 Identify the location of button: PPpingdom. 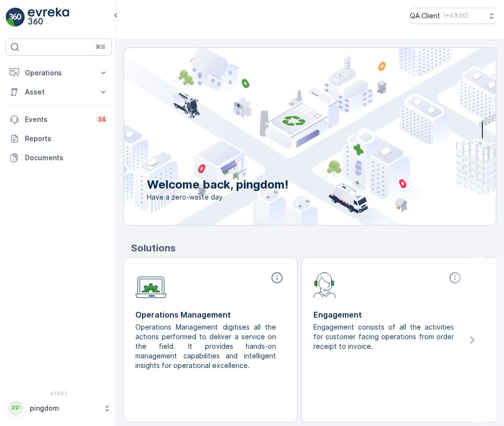
(59, 408).